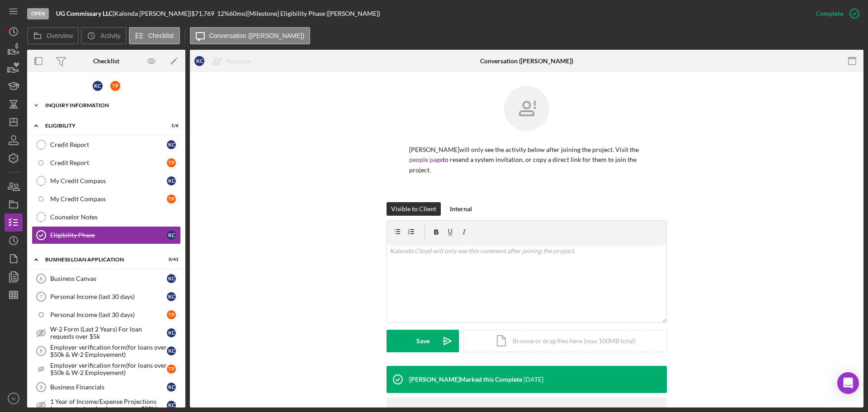  I want to click on div: Save, so click(422, 341).